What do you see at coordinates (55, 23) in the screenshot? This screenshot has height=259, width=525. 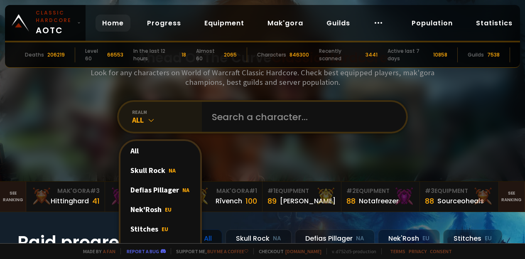 I see `span: AOTC` at bounding box center [55, 23].